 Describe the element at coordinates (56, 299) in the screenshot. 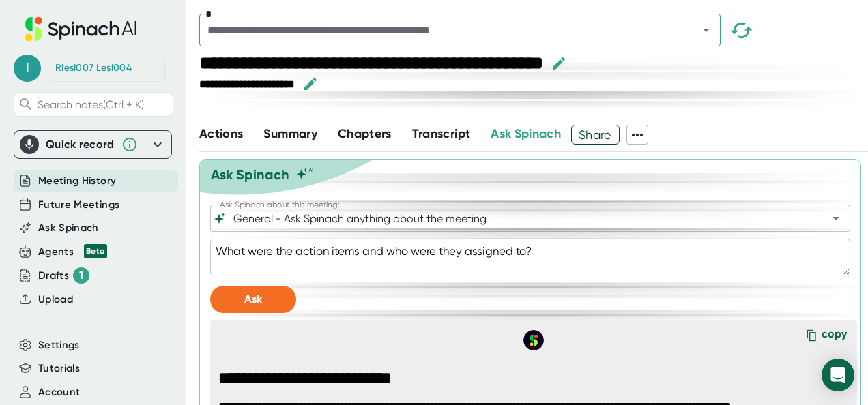

I see `span: Upload` at that location.